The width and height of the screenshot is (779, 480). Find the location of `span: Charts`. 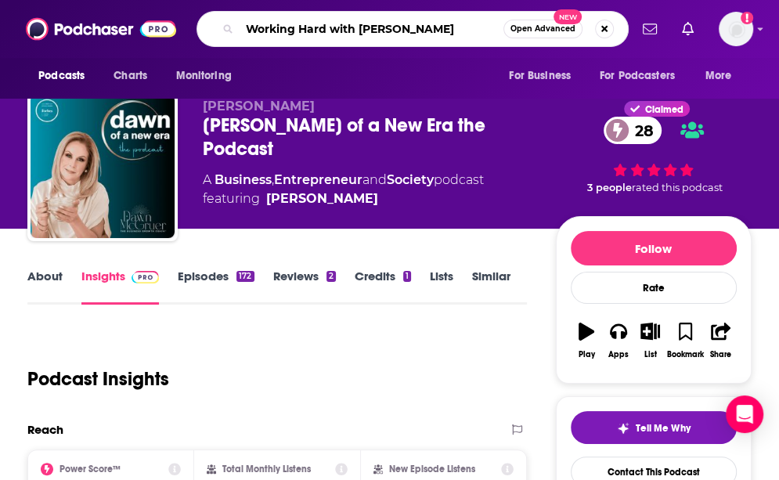

span: Charts is located at coordinates (130, 76).